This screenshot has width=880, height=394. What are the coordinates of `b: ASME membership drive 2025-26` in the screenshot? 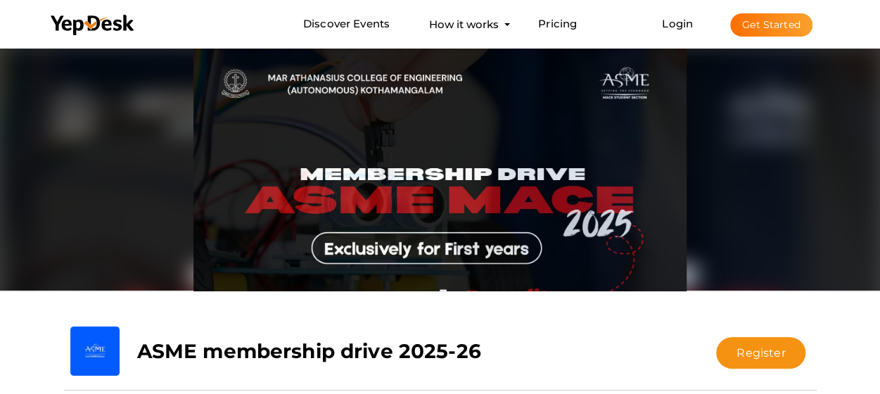 It's located at (309, 351).